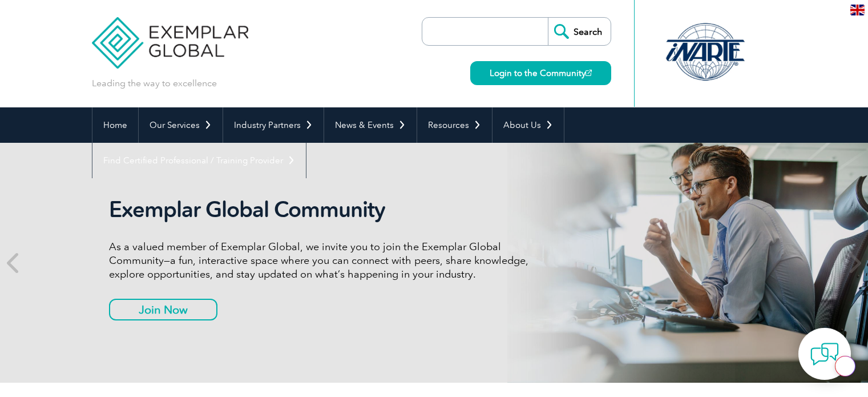 This screenshot has height=397, width=868. What do you see at coordinates (154, 84) in the screenshot?
I see `p: Leading the way to excellence` at bounding box center [154, 84].